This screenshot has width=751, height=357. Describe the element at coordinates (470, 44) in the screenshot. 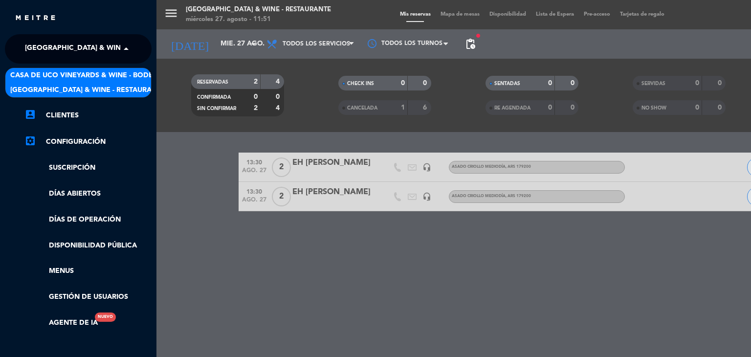

I see `span: pending_actions` at that location.